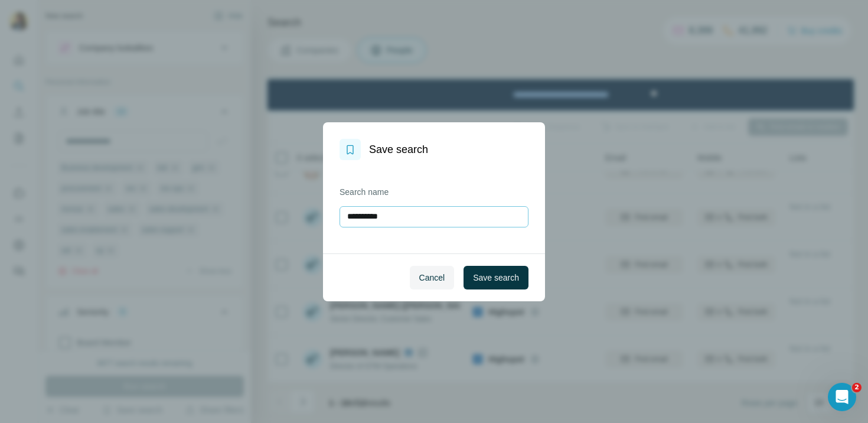 This screenshot has width=868, height=423. I want to click on div: Watch our October Product update, so click(293, 16).